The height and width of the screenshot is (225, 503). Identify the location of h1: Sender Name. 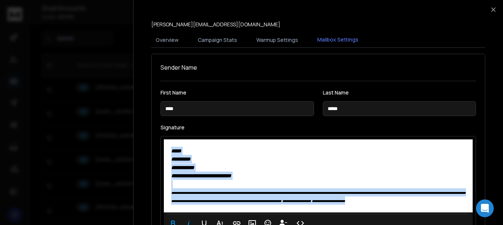
(318, 67).